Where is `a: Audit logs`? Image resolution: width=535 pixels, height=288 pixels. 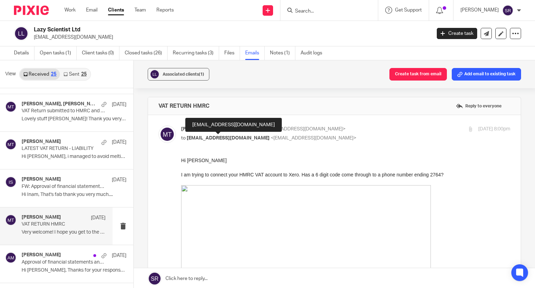
a: Audit logs is located at coordinates (314, 53).